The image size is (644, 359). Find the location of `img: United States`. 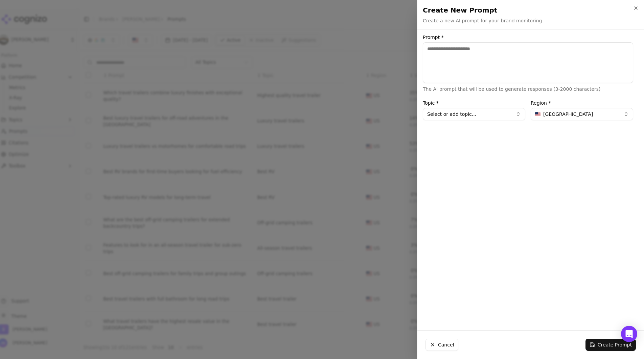

img: United States is located at coordinates (538, 114).